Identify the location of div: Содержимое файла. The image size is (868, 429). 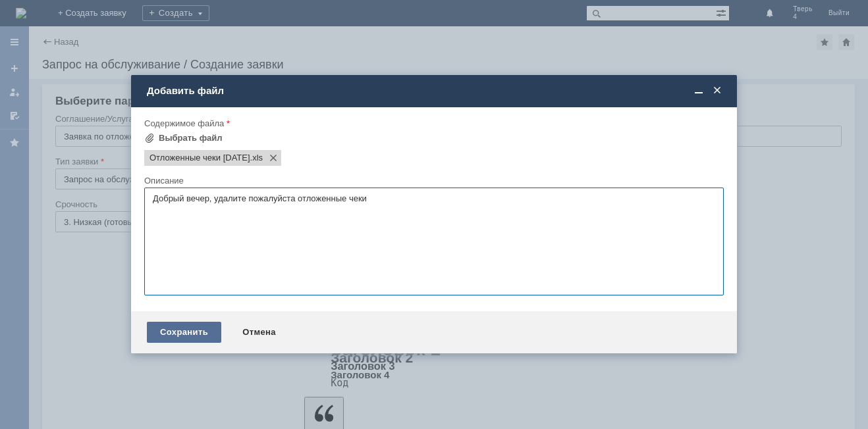
(432, 123).